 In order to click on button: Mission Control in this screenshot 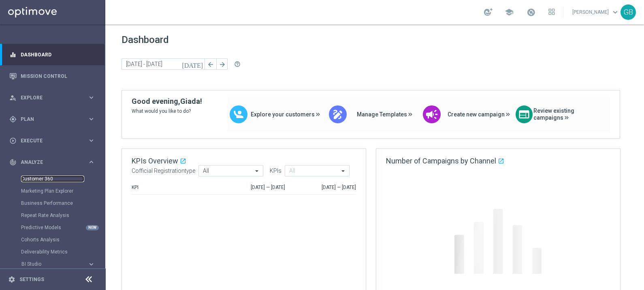, I will do `click(52, 76)`.